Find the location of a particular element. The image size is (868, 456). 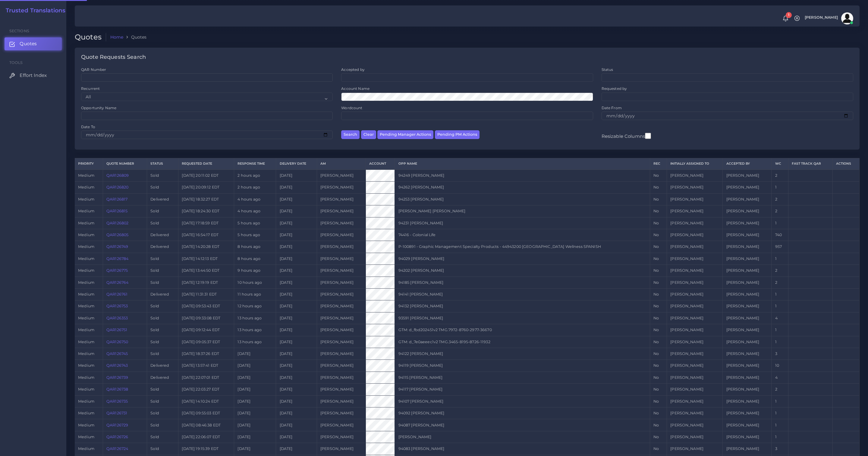

th: Initially Assigned to is located at coordinates (695, 164).